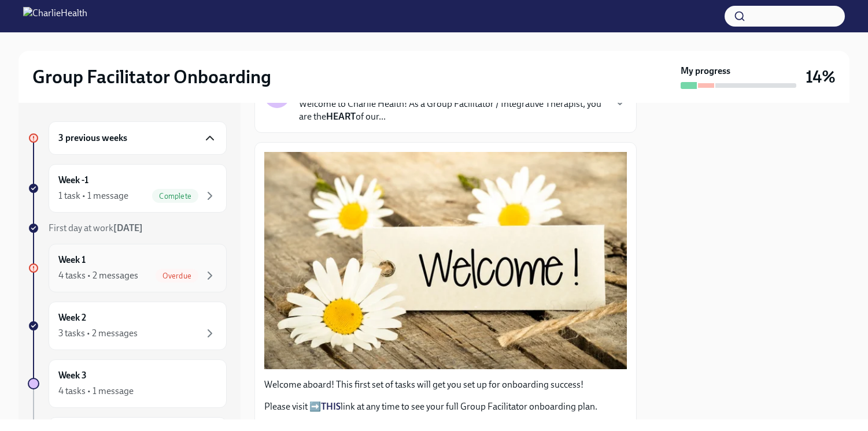 This screenshot has height=431, width=868. I want to click on span: Overdue, so click(177, 276).